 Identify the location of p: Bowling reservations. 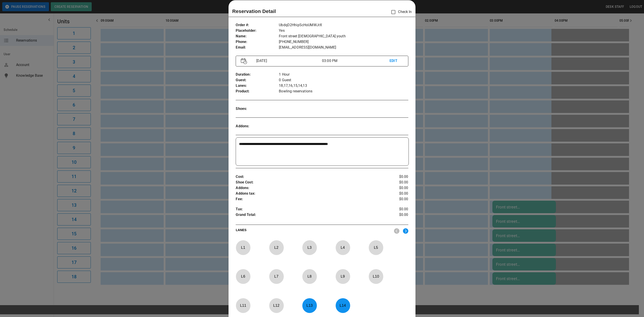
(343, 91).